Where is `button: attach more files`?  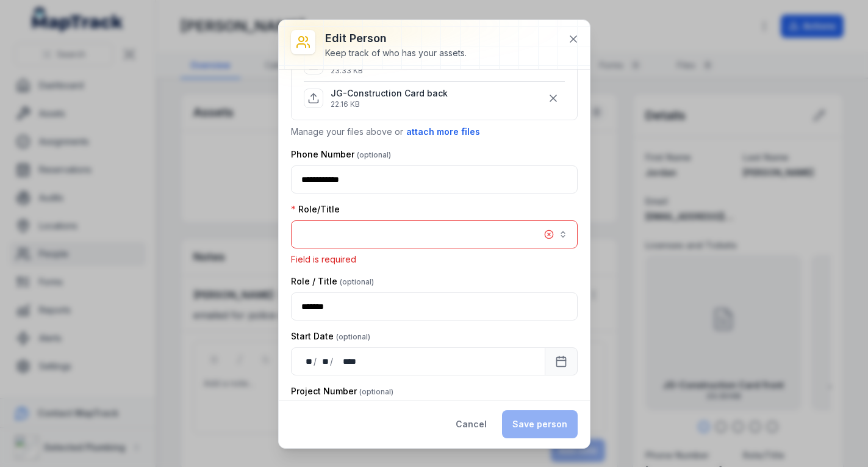
button: attach more files is located at coordinates (443, 132).